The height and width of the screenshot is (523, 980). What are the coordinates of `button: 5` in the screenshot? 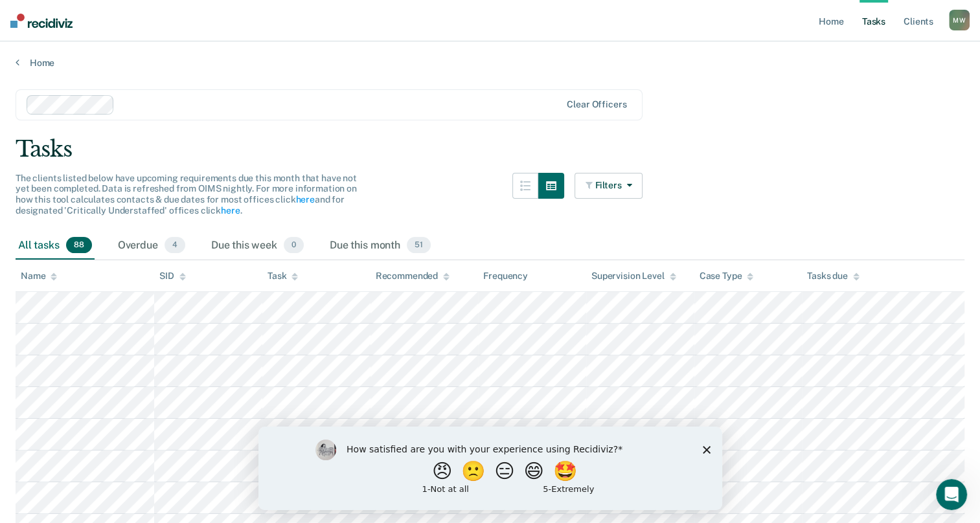 It's located at (307, 44).